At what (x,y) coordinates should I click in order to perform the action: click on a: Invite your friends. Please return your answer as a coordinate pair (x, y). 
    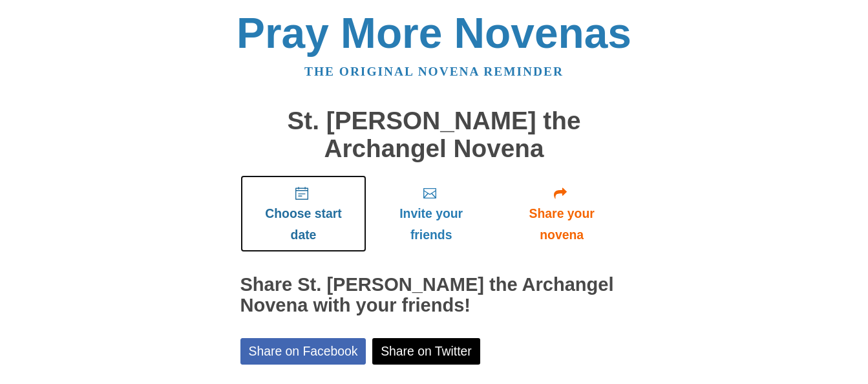
    Looking at the image, I should click on (430, 213).